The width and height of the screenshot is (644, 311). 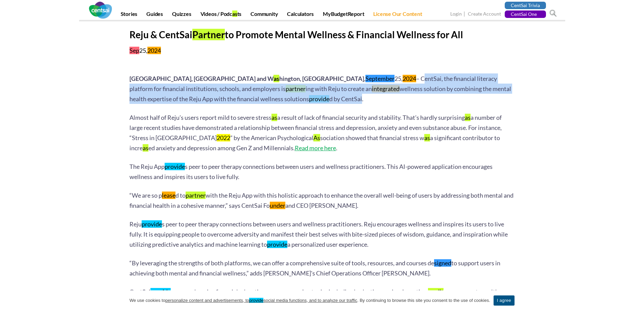 What do you see at coordinates (322, 200) in the screenshot?
I see `p: “We are so p d to with the Reju App with this holistic approach to enhance the overall well-being...` at bounding box center [322, 200].